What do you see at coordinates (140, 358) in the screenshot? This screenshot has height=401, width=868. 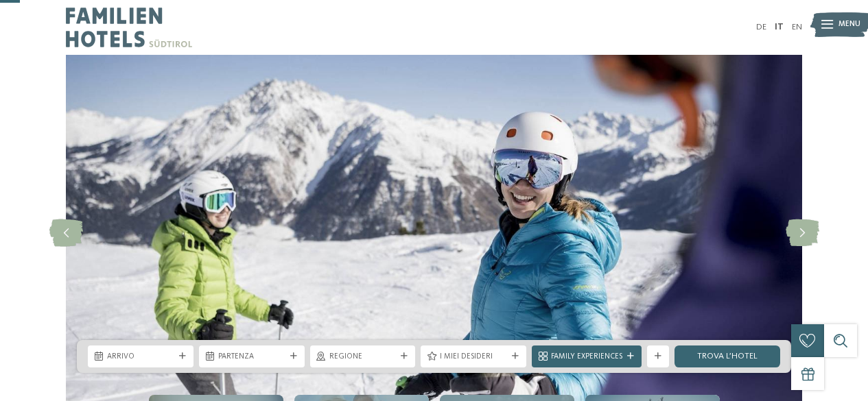 I see `span: Arrivo` at bounding box center [140, 358].